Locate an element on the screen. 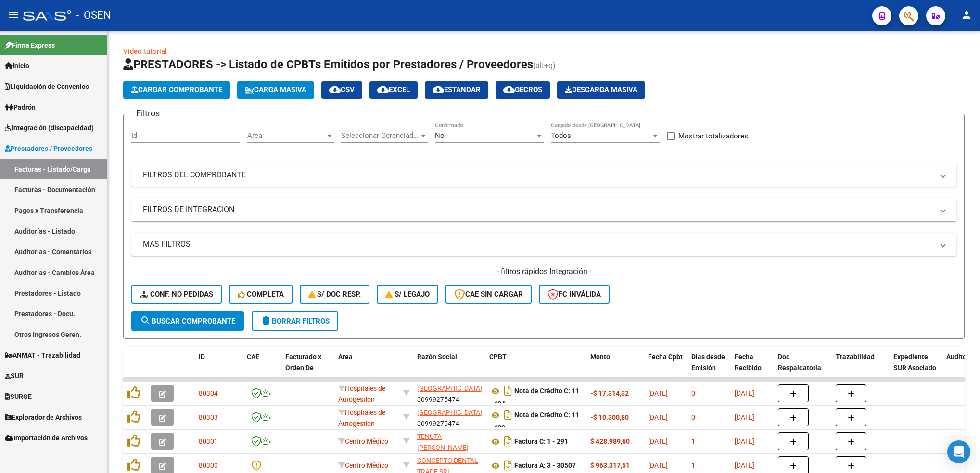  span: (alt+q) is located at coordinates (544, 66).